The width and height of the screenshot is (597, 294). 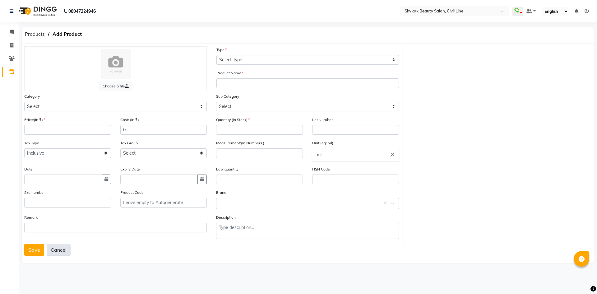 What do you see at coordinates (227, 169) in the screenshot?
I see `label: Low quantity` at bounding box center [227, 169].